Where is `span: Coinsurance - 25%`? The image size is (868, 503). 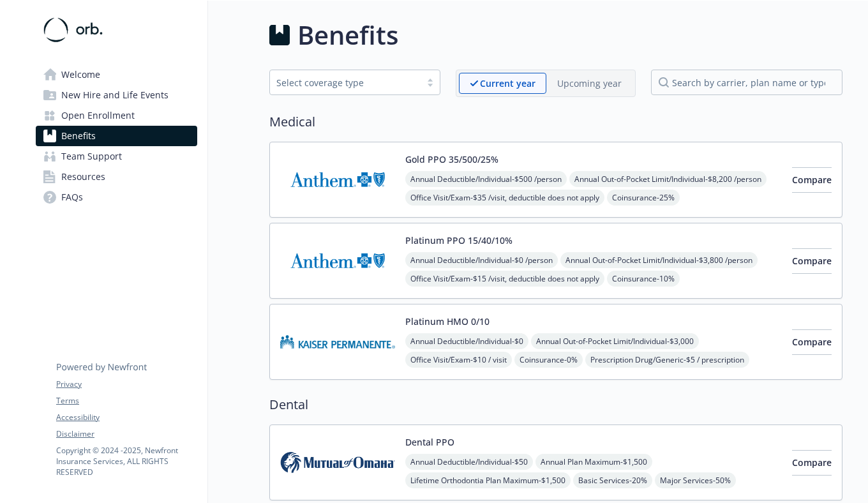
span: Coinsurance - 25% is located at coordinates (644, 198).